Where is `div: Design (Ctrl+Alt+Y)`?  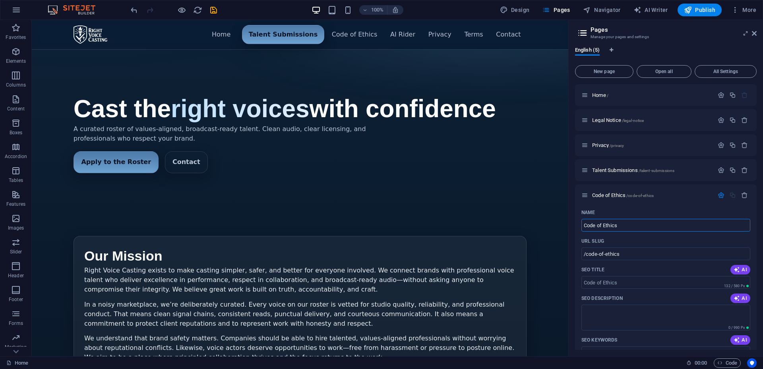
div: Design (Ctrl+Alt+Y) is located at coordinates (514, 10).